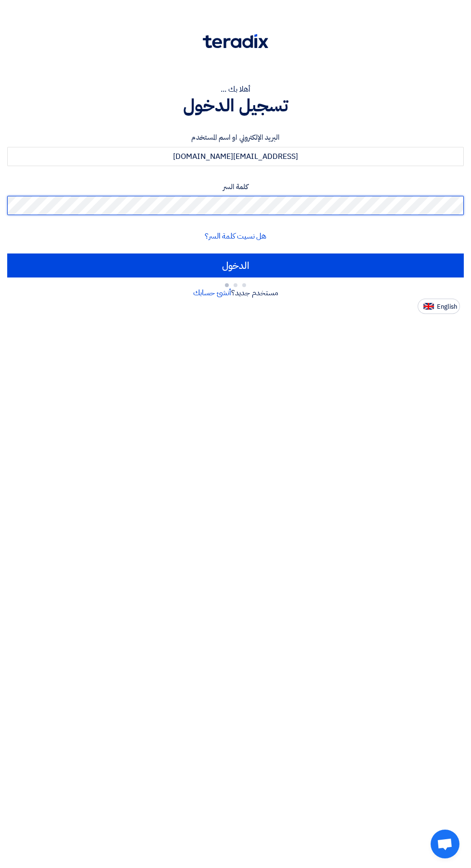 The width and height of the screenshot is (471, 868). What do you see at coordinates (212, 293) in the screenshot?
I see `a: أنشئ حسابك` at bounding box center [212, 293].